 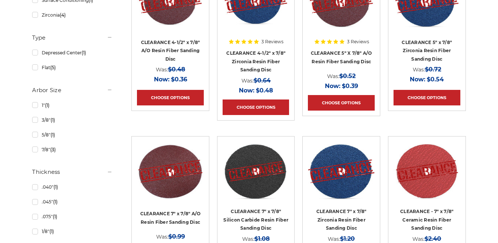 I want to click on img: CLEARANCE 7" x 7/8" Silicon Carbide Resin Fiber Sanding Disc, so click(x=256, y=171).